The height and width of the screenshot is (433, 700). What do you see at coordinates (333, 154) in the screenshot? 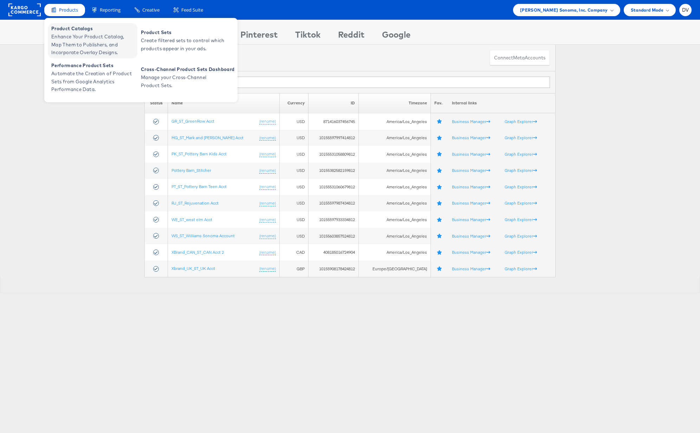
I see `td: 10155531058809812` at bounding box center [333, 154].